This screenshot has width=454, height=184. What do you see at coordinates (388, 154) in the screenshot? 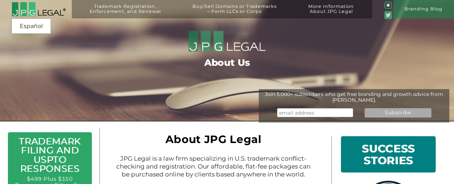
I see `h1: SUCCESS STORIES` at bounding box center [388, 154].